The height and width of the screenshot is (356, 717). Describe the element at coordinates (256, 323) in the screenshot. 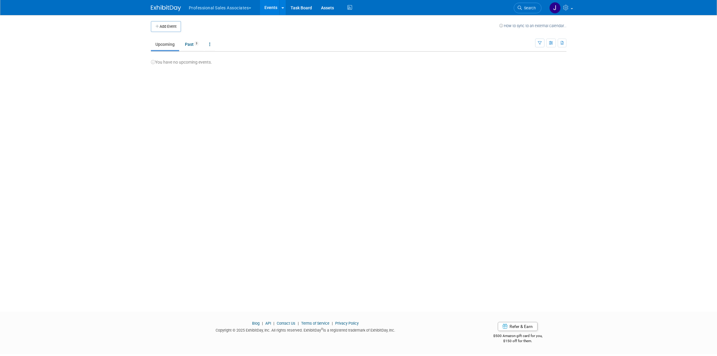

I see `a: Blog` at that location.